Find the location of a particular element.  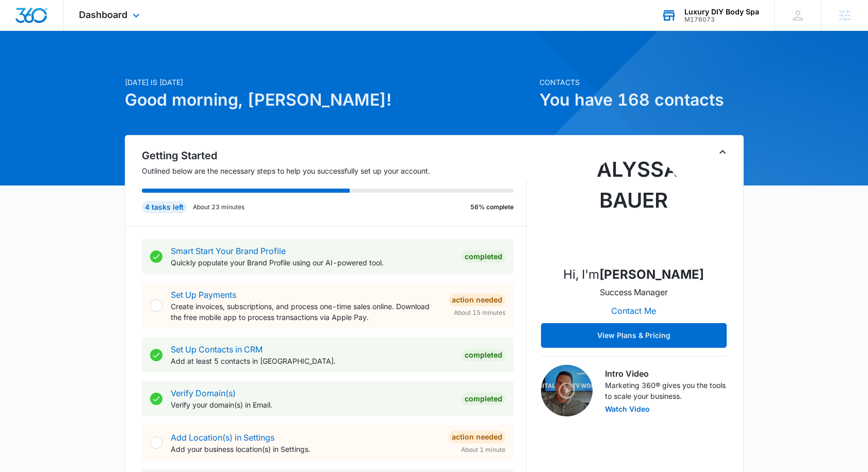

button: Contact Me is located at coordinates (633, 311).